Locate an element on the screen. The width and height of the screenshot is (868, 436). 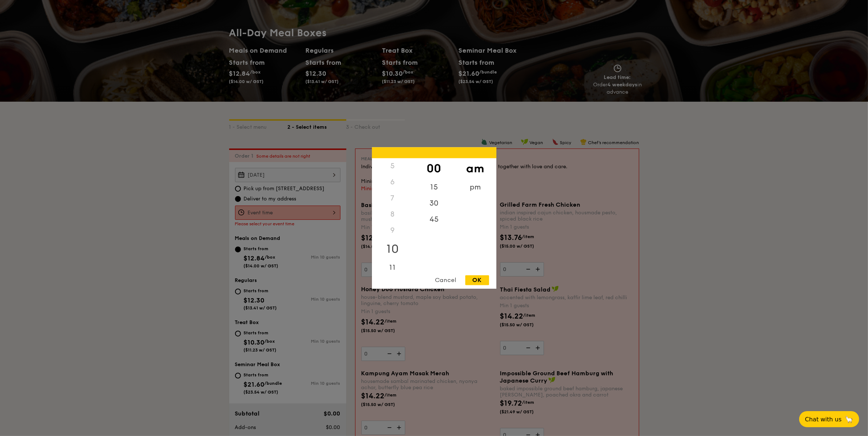
div: 11 is located at coordinates (392, 268).